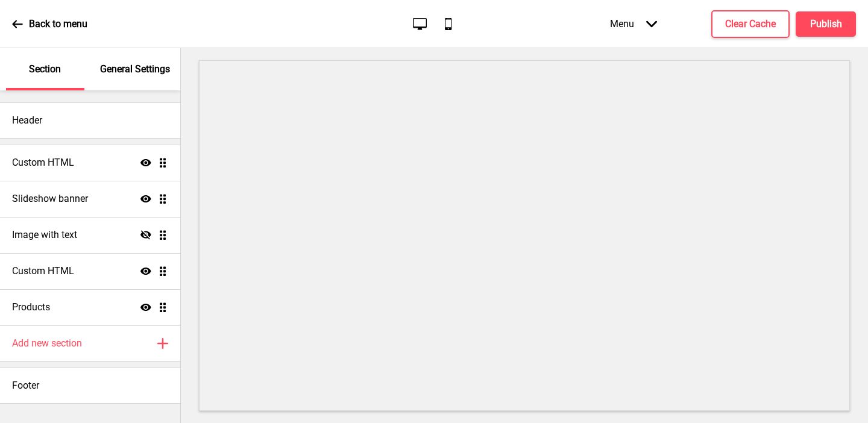 The height and width of the screenshot is (423, 868). I want to click on h4: Footer, so click(25, 386).